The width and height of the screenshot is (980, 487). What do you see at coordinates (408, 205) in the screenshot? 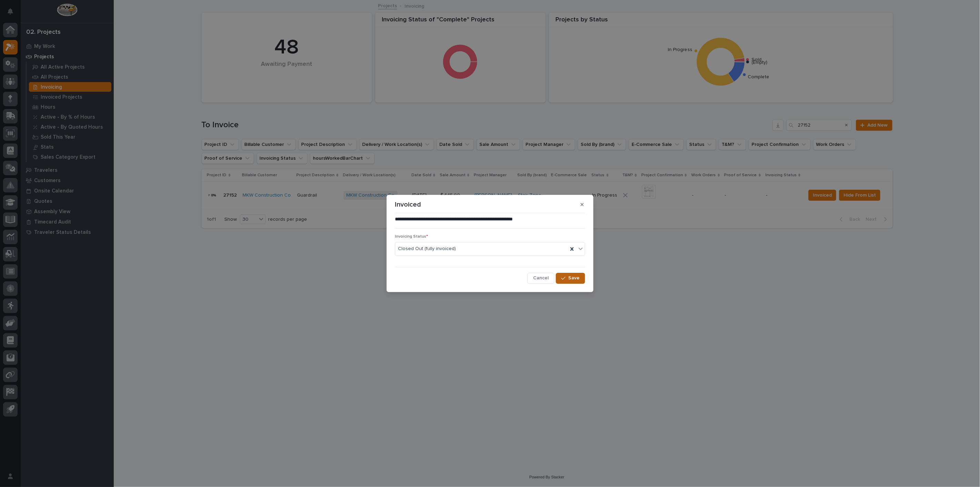
I see `p: Invoiced` at bounding box center [408, 205].